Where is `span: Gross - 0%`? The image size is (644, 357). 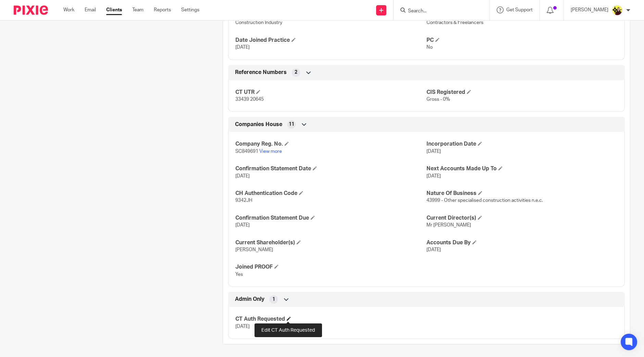 span: Gross - 0% is located at coordinates (438, 99).